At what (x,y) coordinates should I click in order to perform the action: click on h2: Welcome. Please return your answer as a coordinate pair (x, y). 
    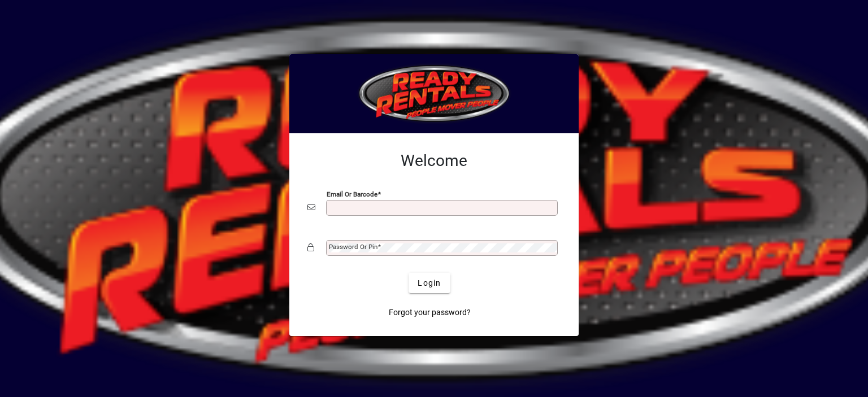
    Looking at the image, I should click on (434, 161).